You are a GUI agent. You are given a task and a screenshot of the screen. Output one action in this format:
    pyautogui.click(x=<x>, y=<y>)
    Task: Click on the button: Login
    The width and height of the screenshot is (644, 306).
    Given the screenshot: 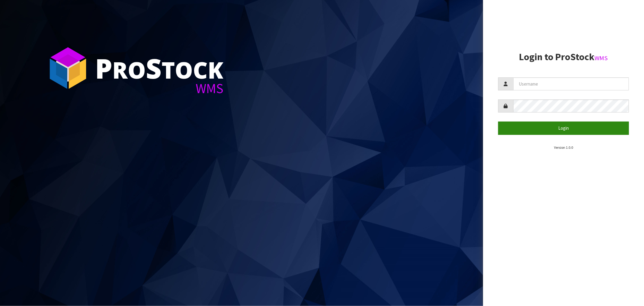 What is the action you would take?
    pyautogui.click(x=563, y=128)
    